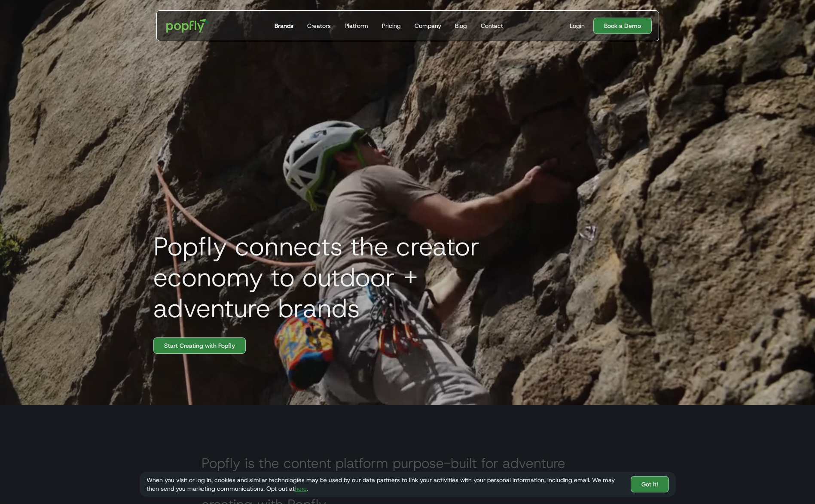 This screenshot has width=815, height=504. Describe the element at coordinates (356, 26) in the screenshot. I see `div: Platform` at that location.